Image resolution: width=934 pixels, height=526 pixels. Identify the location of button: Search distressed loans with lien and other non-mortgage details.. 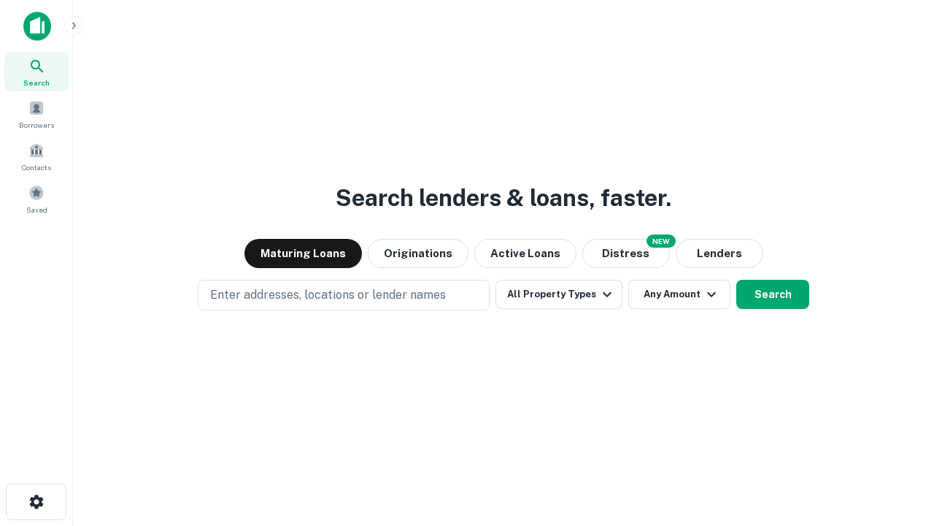
(626, 253).